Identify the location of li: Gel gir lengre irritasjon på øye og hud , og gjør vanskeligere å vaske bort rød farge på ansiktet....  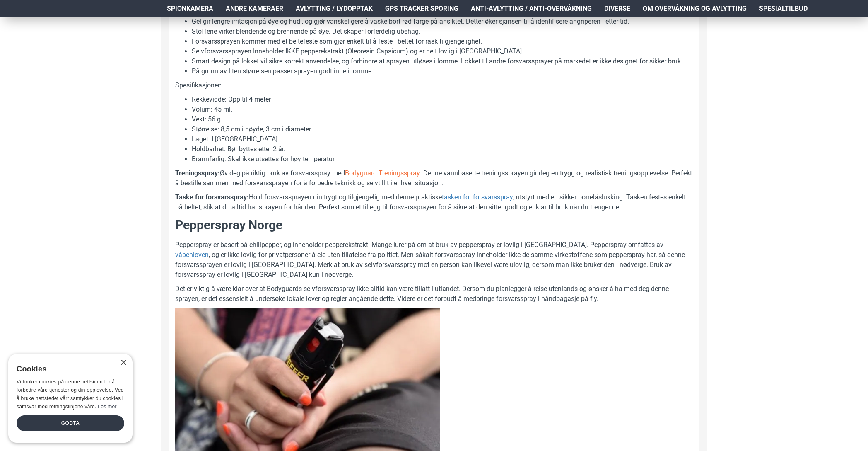
(443, 21).